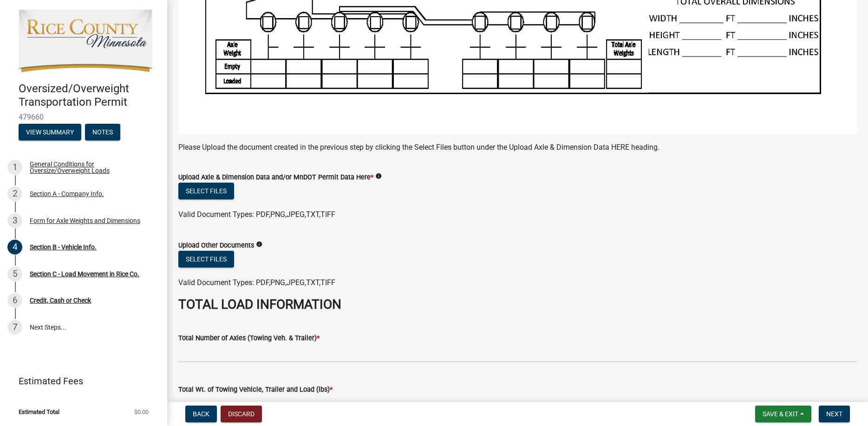  What do you see at coordinates (50, 132) in the screenshot?
I see `button: View Summary` at bounding box center [50, 132].